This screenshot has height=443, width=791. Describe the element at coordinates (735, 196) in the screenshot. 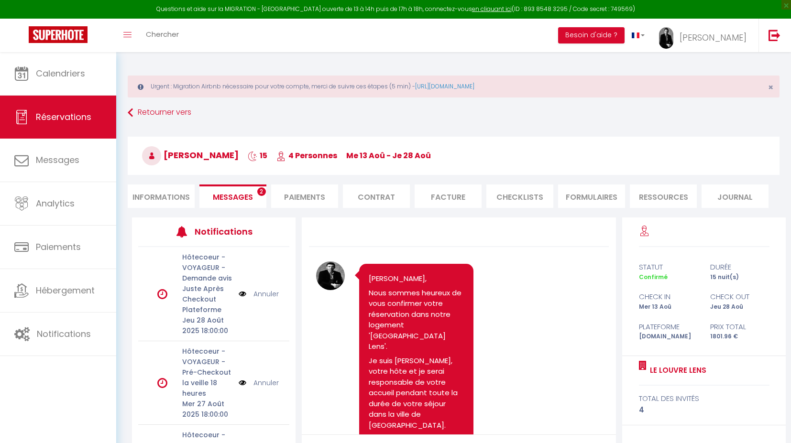

I see `li: Journal` at that location.